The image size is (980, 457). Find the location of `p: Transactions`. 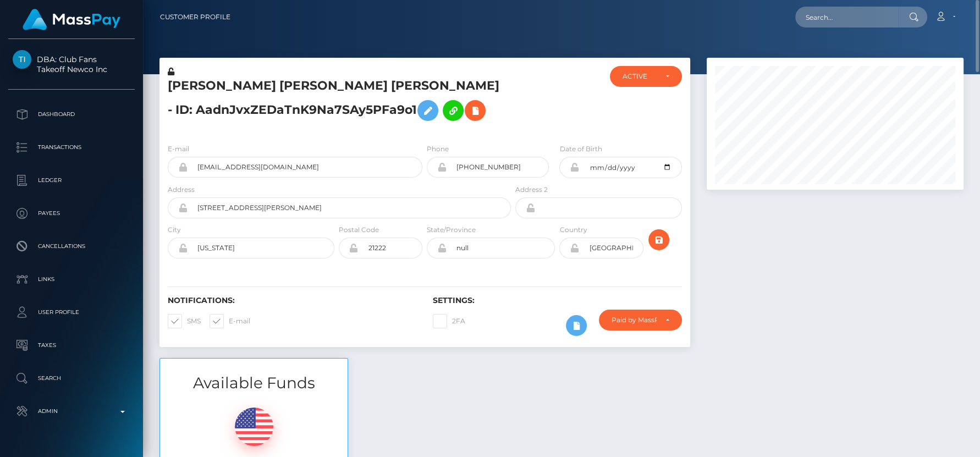

p: Transactions is located at coordinates (72, 147).